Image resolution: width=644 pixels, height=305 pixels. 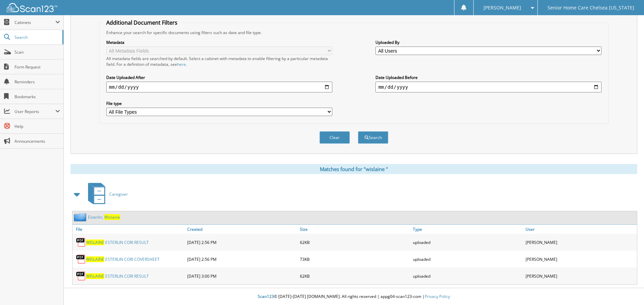 What do you see at coordinates (142, 22) in the screenshot?
I see `legend: Additional Document Filters` at bounding box center [142, 22].